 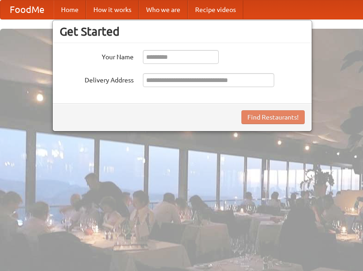 I want to click on h3: Get Started, so click(x=182, y=31).